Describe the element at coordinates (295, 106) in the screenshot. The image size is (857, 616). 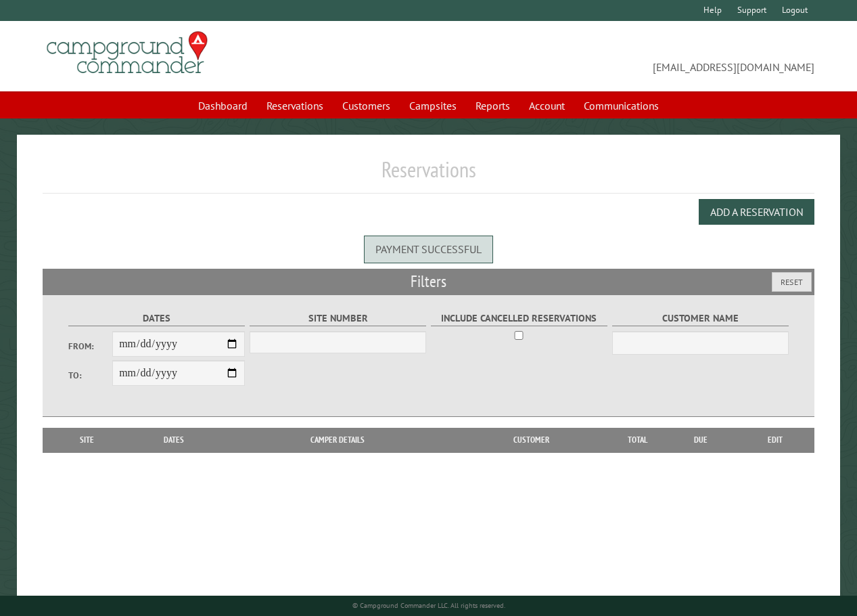
I see `a: Reservations` at that location.